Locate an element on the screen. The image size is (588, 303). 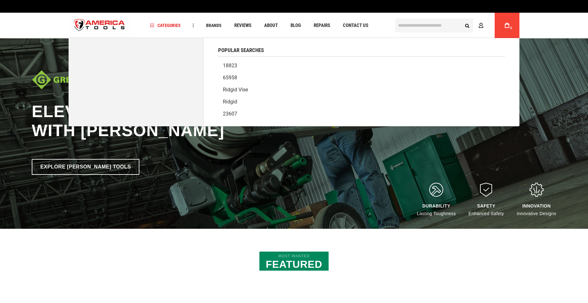
a: store logo is located at coordinates (99, 25).